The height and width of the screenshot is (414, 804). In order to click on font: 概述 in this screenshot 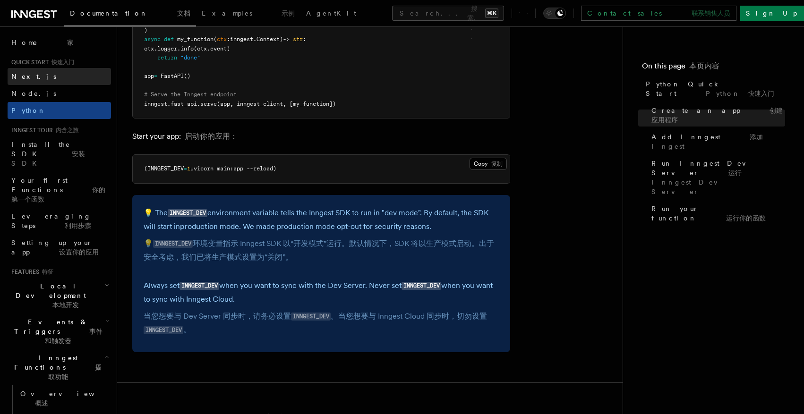, I will do `click(42, 403)`.